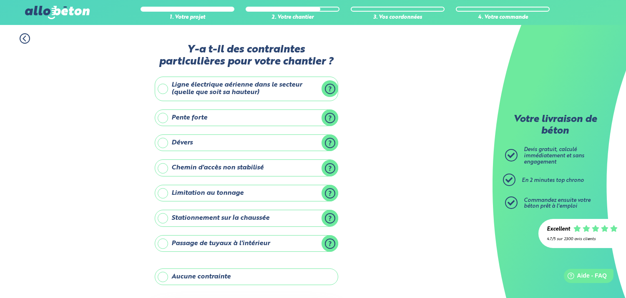  Describe the element at coordinates (292, 18) in the screenshot. I see `div: 2. Votre chantier` at that location.